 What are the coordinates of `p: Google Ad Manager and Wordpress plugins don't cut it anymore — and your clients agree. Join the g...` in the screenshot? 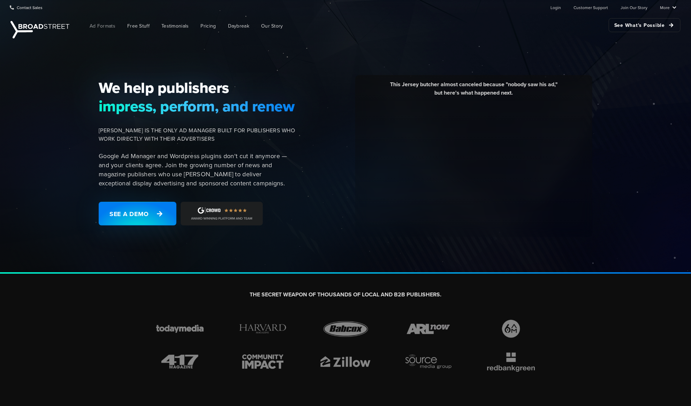 It's located at (197, 169).